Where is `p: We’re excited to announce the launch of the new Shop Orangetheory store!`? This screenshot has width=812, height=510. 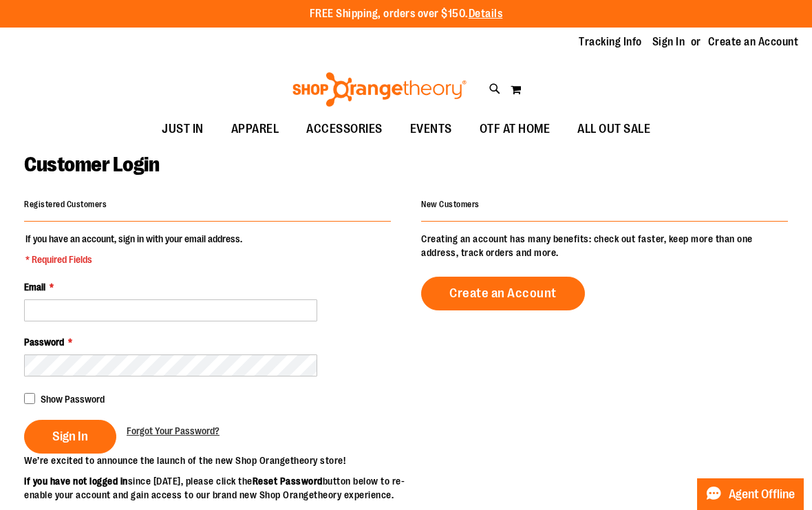
p: We’re excited to announce the launch of the new Shop Orangetheory store! is located at coordinates (215, 461).